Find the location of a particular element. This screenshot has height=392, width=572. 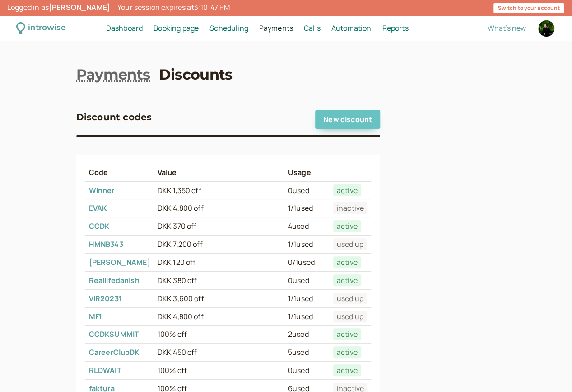

span: What's new is located at coordinates (507, 28).